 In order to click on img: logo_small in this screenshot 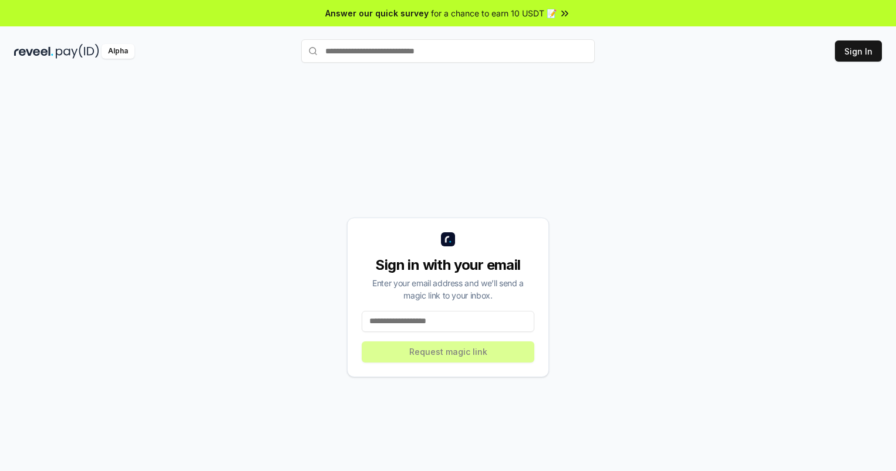, I will do `click(448, 239)`.